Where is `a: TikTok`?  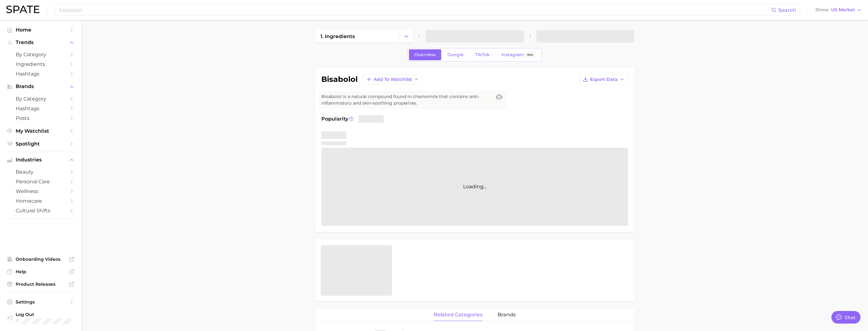
a: TikTok is located at coordinates (482, 55).